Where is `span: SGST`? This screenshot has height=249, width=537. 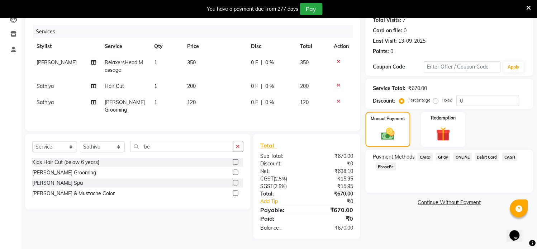 span: SGST is located at coordinates (267, 186).